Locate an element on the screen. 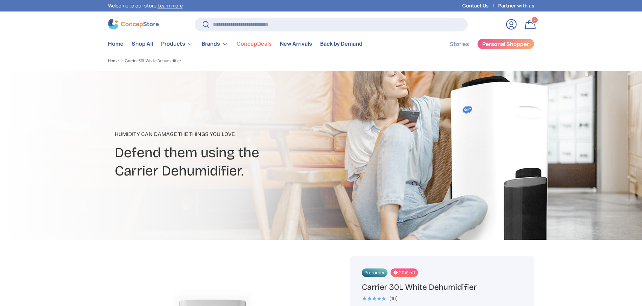 This screenshot has width=642, height=306. p: Humidity can damage the things you love. is located at coordinates (245, 134).